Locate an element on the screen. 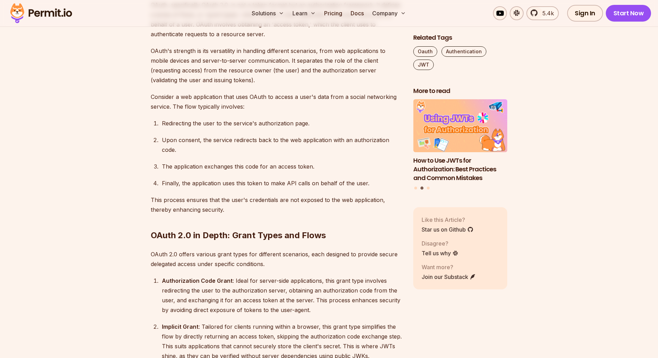  a: How to Use JWTs for Authorization: Best Practices and Common MistakesHow to Use JWTs for Authoriz... is located at coordinates (460, 141).